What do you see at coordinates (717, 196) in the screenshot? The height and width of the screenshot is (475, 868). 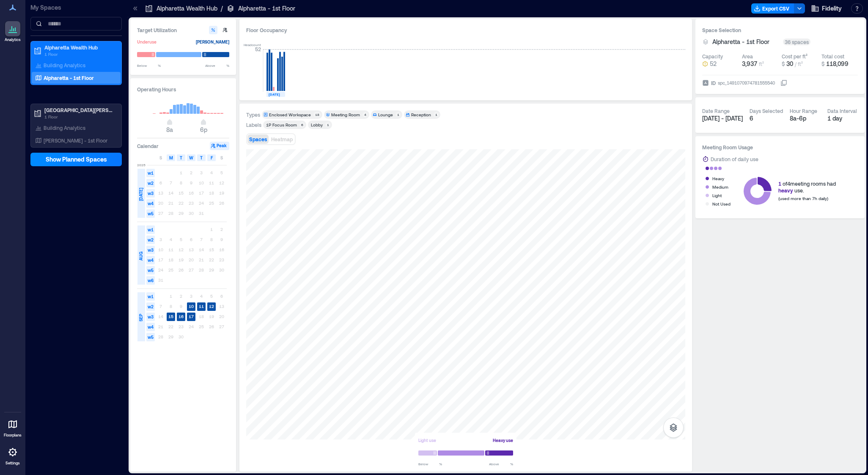 I see `div: Light` at bounding box center [717, 196].